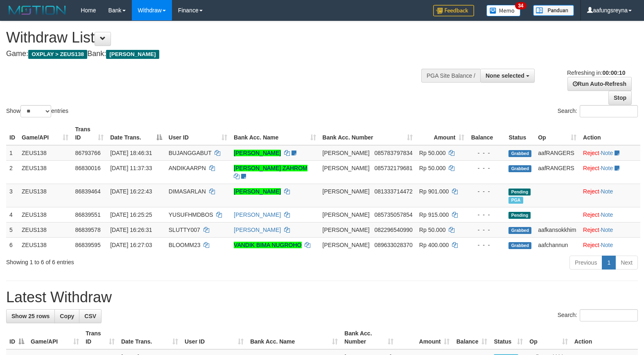 The height and width of the screenshot is (355, 644). What do you see at coordinates (190, 153) in the screenshot?
I see `span: BUJANGGABUT` at bounding box center [190, 153].